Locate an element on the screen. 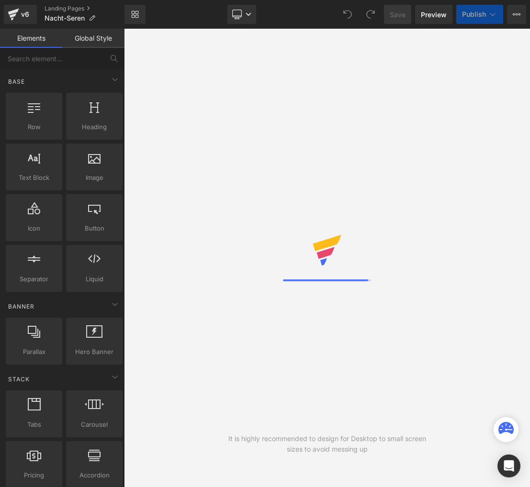 The height and width of the screenshot is (487, 530). span: Separator is located at coordinates (34, 279).